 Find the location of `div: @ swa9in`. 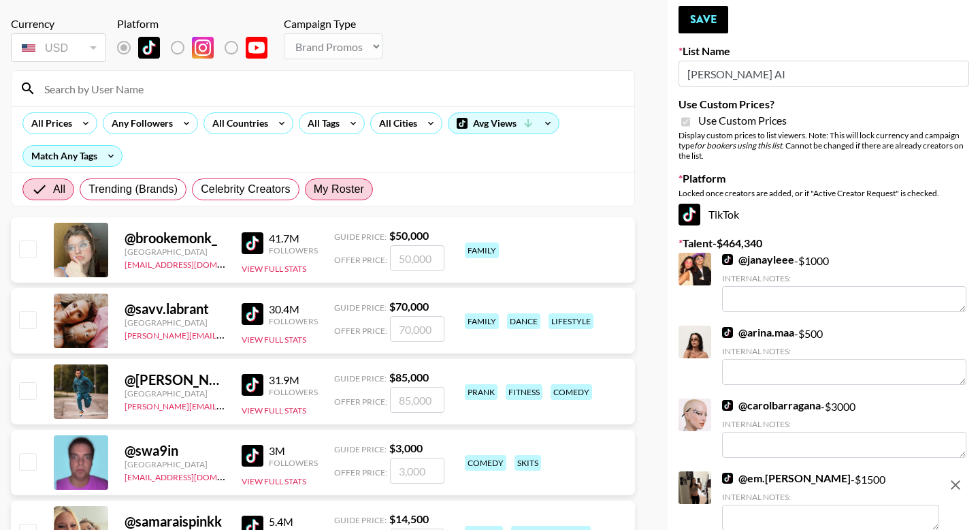

div: @ swa9in is located at coordinates (175, 450).